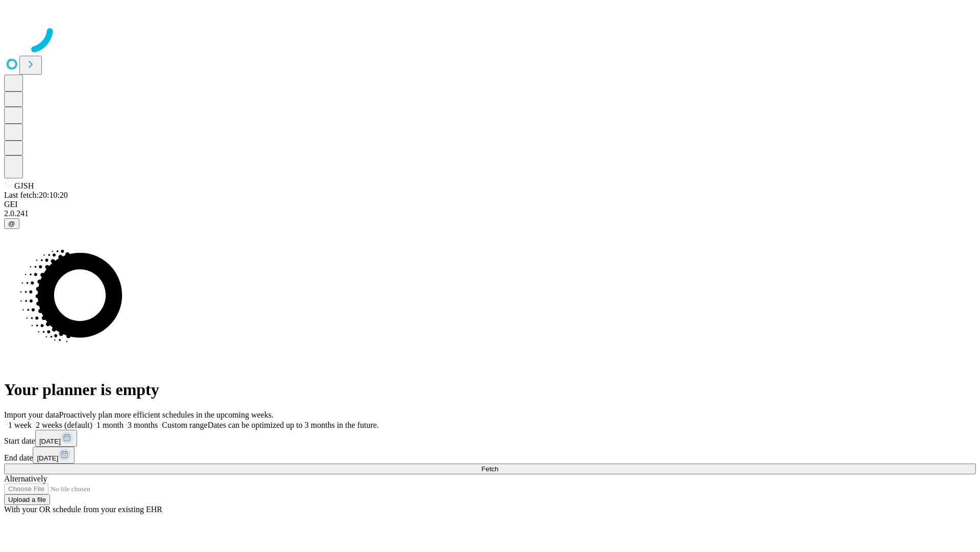  I want to click on span: 1 month, so click(110, 425).